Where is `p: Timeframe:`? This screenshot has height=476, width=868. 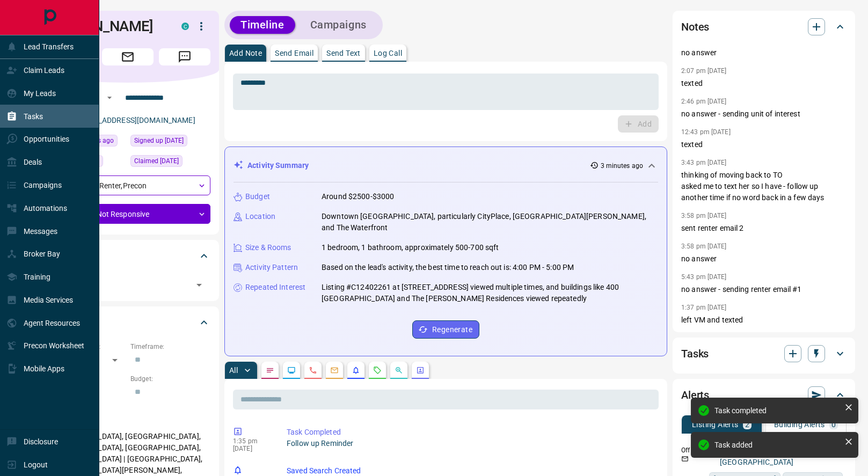
p: Timeframe: is located at coordinates (170, 347).